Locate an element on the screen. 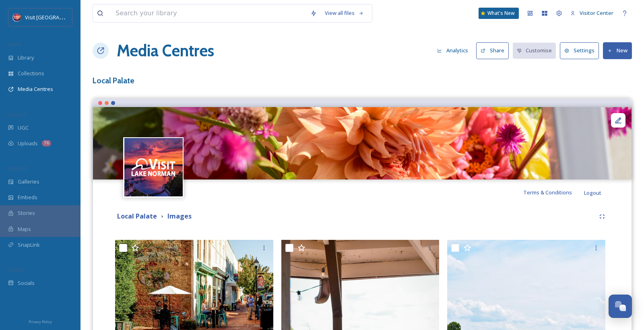 The width and height of the screenshot is (644, 330). span: Privacy Policy is located at coordinates (40, 321).